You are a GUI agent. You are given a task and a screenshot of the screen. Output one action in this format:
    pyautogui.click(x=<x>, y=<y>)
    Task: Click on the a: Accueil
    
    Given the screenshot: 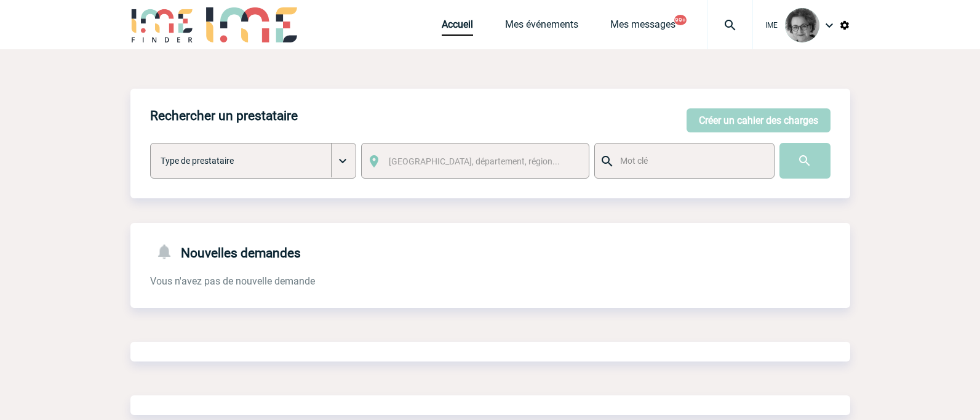 What is the action you would take?
    pyautogui.click(x=458, y=27)
    